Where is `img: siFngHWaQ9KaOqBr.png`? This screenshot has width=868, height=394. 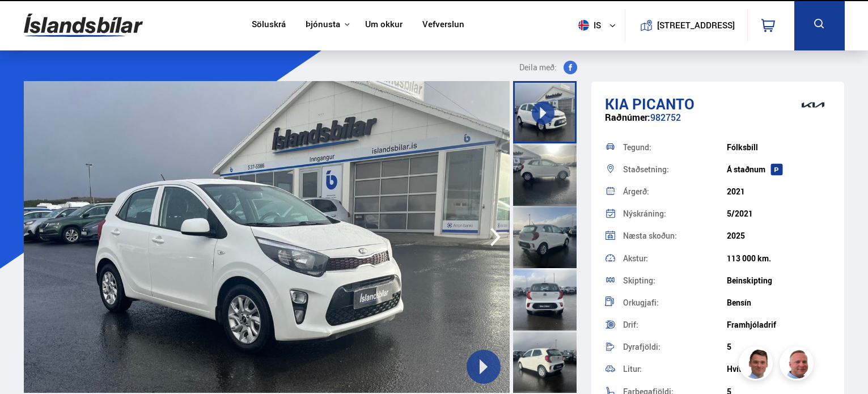
img: siFngHWaQ9KaOqBr.png is located at coordinates (798, 365).